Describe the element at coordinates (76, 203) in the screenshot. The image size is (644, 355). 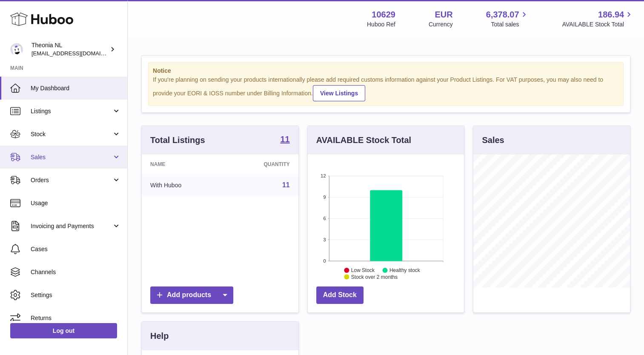
I see `span: Usage` at that location.